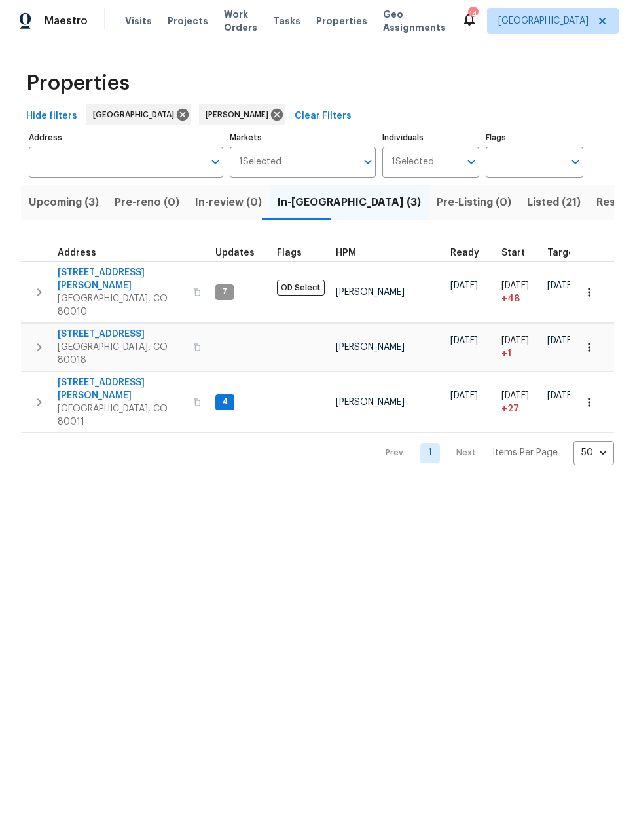  Describe the element at coordinates (414, 21) in the screenshot. I see `span: Geo Assignments` at that location.